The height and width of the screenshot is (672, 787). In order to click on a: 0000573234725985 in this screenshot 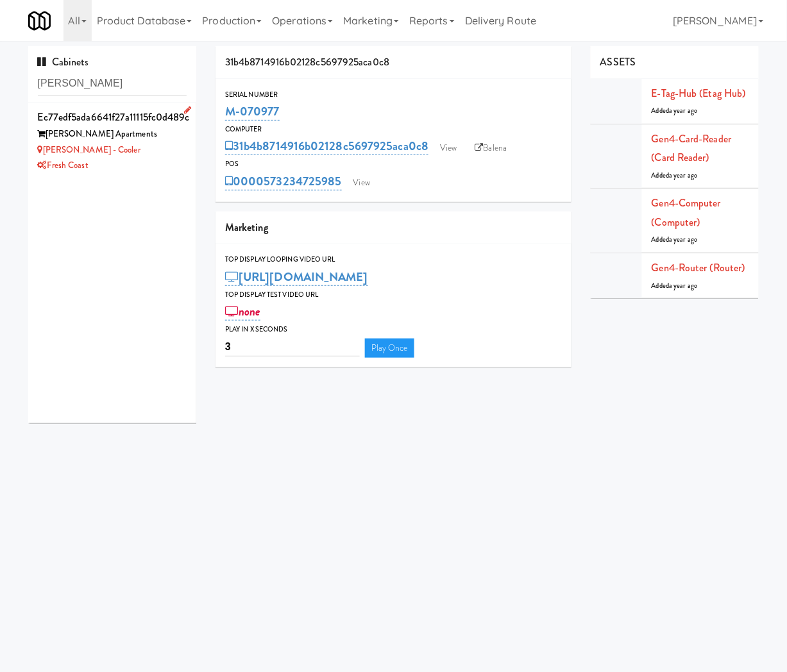, I will do `click(284, 182)`.